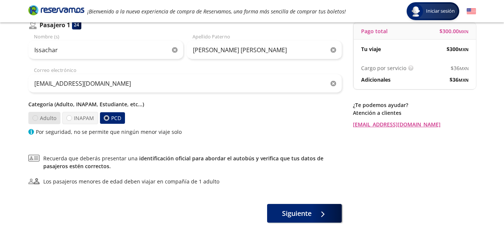  I want to click on div: 24, so click(76, 25).